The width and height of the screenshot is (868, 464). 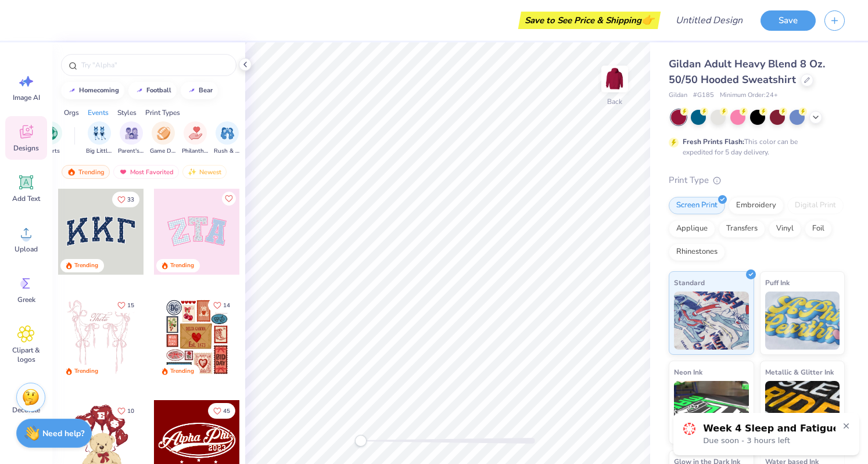 What do you see at coordinates (26, 98) in the screenshot?
I see `span: Image AI` at bounding box center [26, 98].